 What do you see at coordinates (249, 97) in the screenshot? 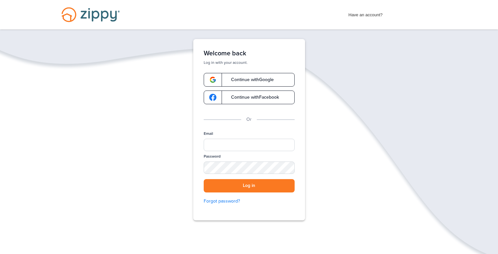
I see `a: google-logoContinue withFacebook` at bounding box center [249, 97].